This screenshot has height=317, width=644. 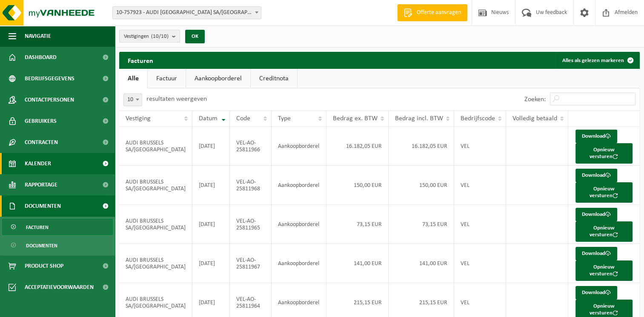 I want to click on a: Alle, so click(x=133, y=78).